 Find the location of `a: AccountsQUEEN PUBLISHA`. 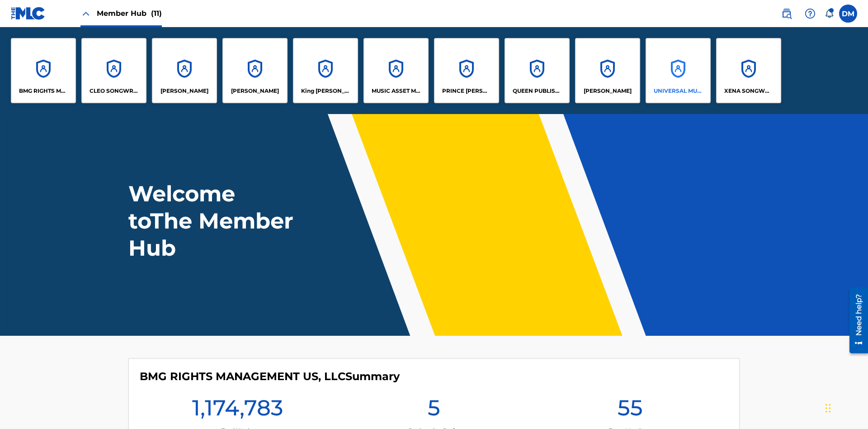

a: AccountsQUEEN PUBLISHA is located at coordinates (537, 71).